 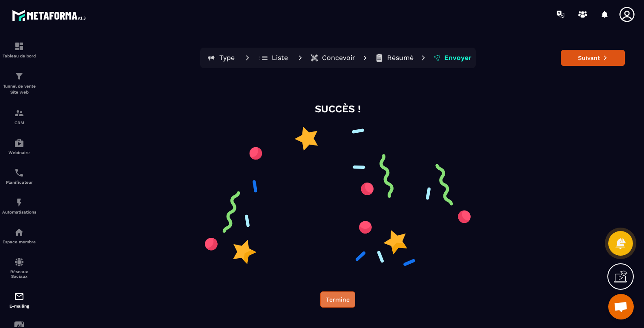 I want to click on p: Espace membre, so click(x=19, y=242).